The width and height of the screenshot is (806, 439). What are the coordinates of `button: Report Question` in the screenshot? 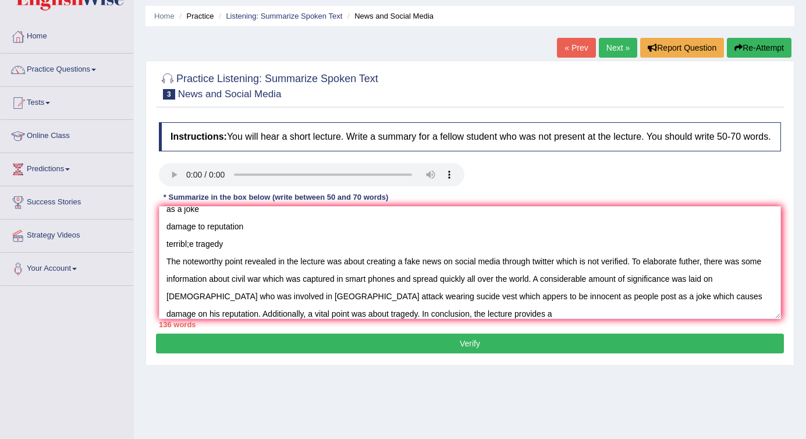 It's located at (682, 48).